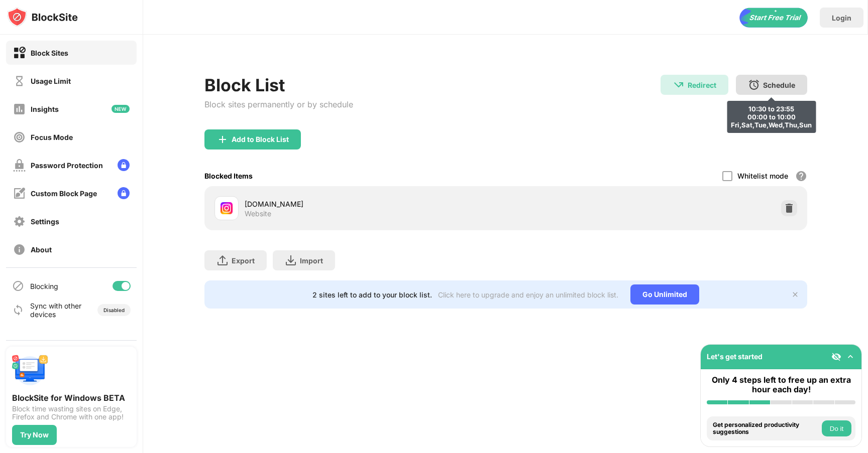 This screenshot has width=868, height=453. I want to click on div: Add to Block List, so click(260, 139).